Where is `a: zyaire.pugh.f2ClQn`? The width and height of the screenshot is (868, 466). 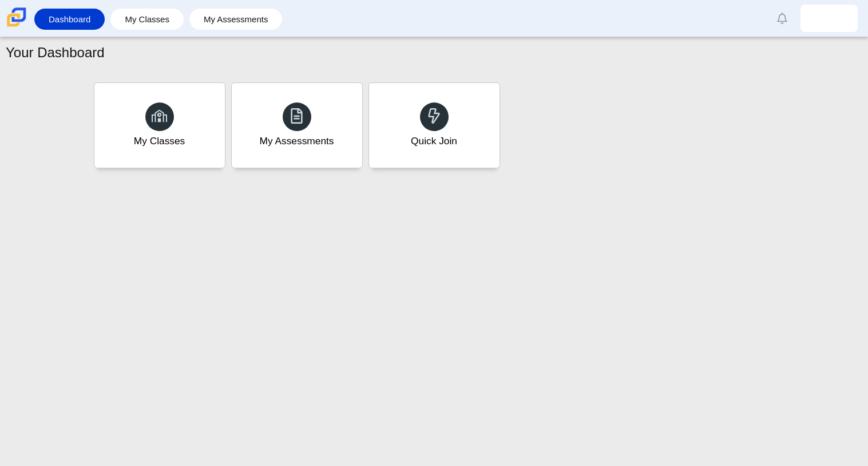
a: zyaire.pugh.f2ClQn is located at coordinates (829, 18).